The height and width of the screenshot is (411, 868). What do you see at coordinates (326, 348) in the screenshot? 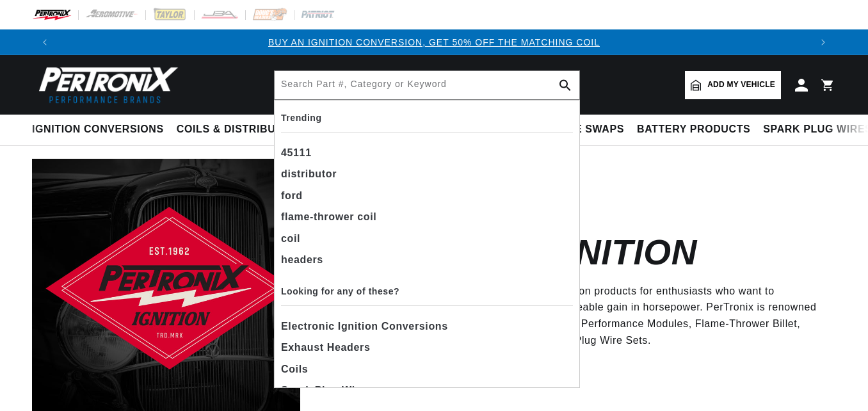
I see `span: Exhaust Headers` at bounding box center [326, 348].